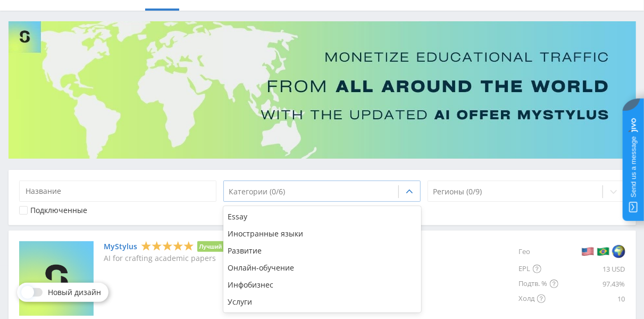  What do you see at coordinates (120, 246) in the screenshot?
I see `a: MyStylus` at bounding box center [120, 246].